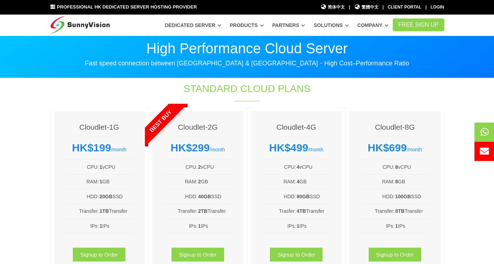 This screenshot has width=494, height=264. What do you see at coordinates (297, 127) in the screenshot?
I see `h4: Cloudlet-4G` at bounding box center [297, 127].